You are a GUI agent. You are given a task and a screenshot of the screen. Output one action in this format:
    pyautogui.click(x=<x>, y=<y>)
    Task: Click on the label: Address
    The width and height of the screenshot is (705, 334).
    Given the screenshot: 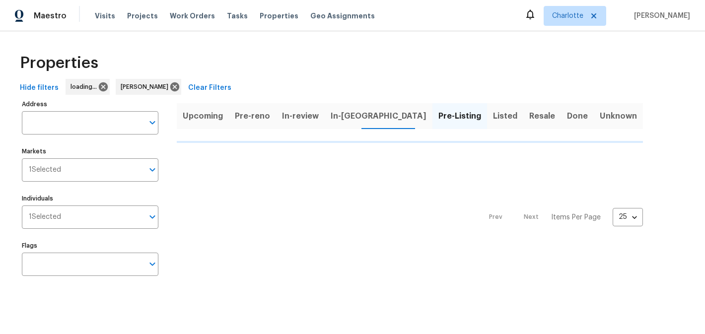 What is the action you would take?
    pyautogui.click(x=90, y=104)
    